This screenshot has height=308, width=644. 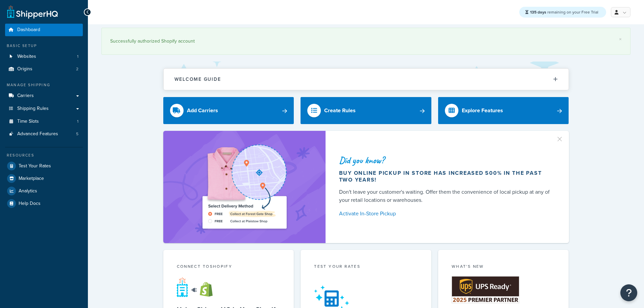 I want to click on strong: 135 days, so click(x=538, y=12).